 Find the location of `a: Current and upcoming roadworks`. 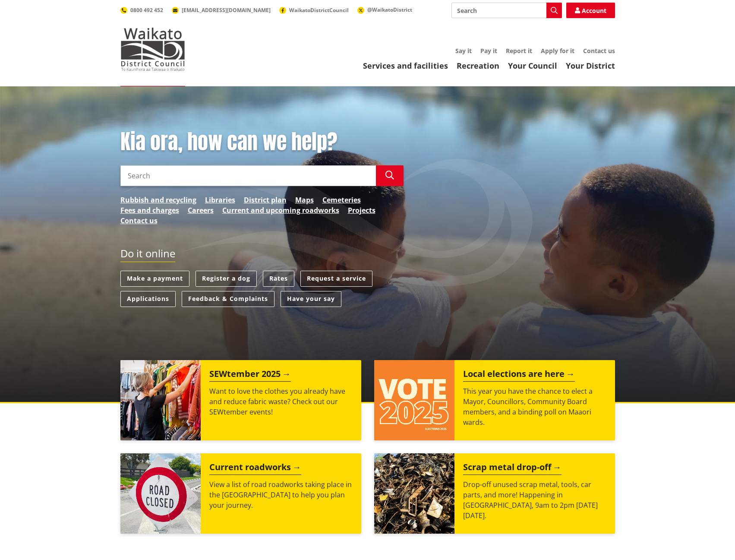

a: Current and upcoming roadworks is located at coordinates (281, 210).